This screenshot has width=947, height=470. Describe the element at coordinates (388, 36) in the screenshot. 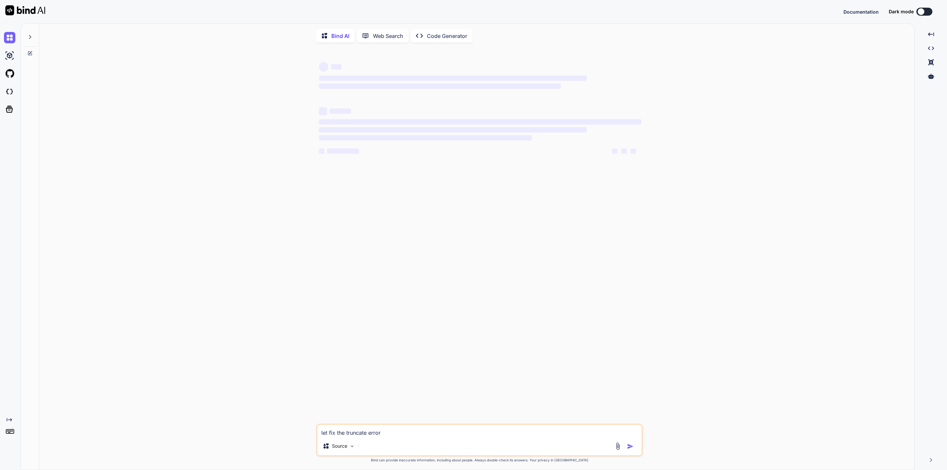

I see `p: Web Search` at that location.